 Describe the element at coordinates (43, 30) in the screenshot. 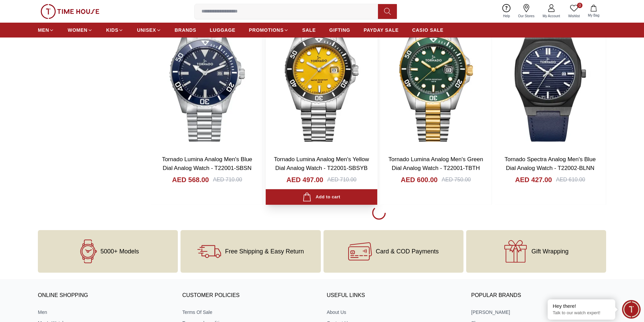

I see `span: MEN` at that location.